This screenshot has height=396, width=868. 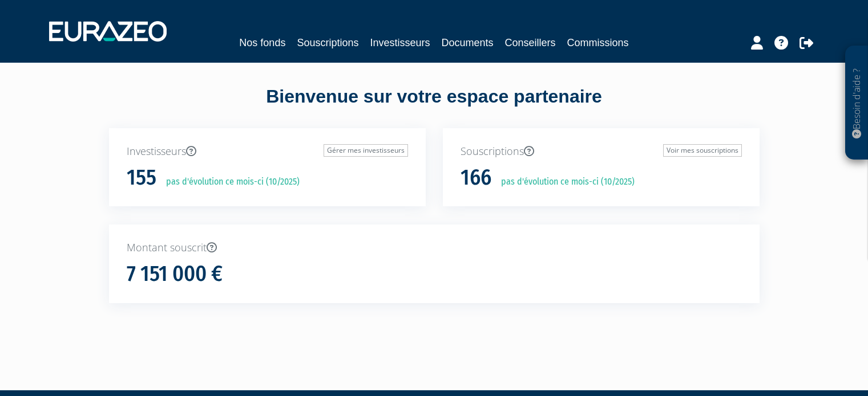 What do you see at coordinates (530, 43) in the screenshot?
I see `a: Conseillers` at bounding box center [530, 43].